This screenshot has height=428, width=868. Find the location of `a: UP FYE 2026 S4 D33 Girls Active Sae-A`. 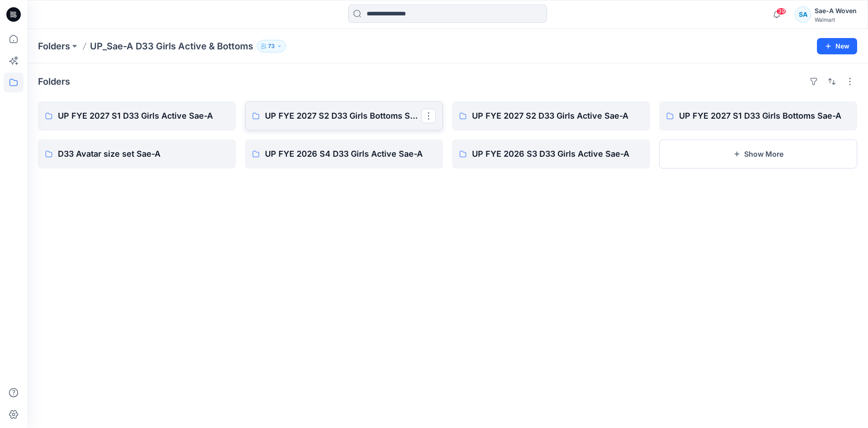

a: UP FYE 2026 S4 D33 Girls Active Sae-A is located at coordinates (344, 154).